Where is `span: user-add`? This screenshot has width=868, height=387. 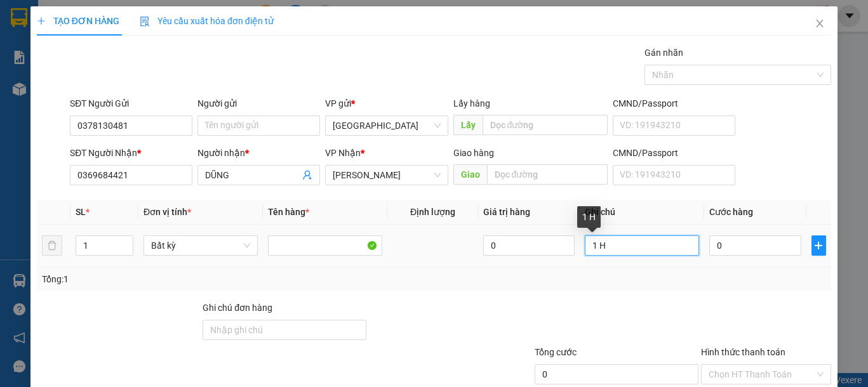 span: user-add is located at coordinates (307, 175).